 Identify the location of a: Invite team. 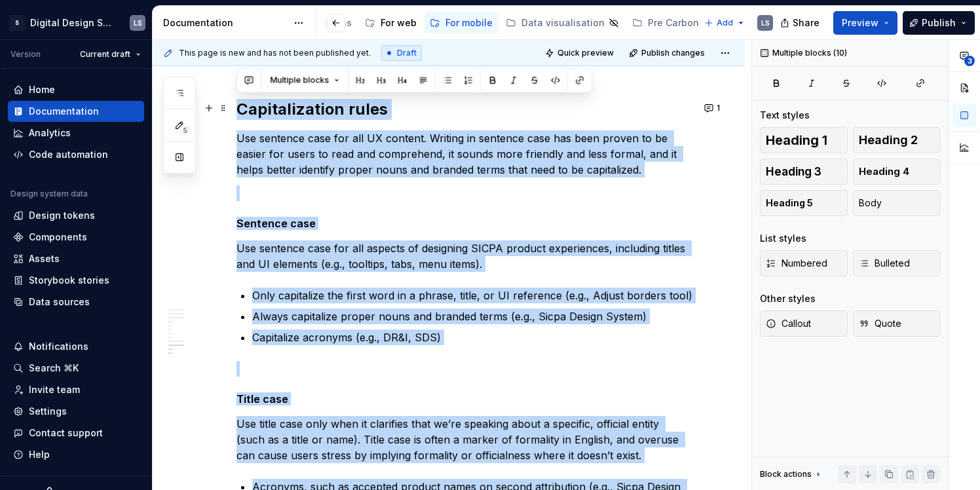
(76, 389).